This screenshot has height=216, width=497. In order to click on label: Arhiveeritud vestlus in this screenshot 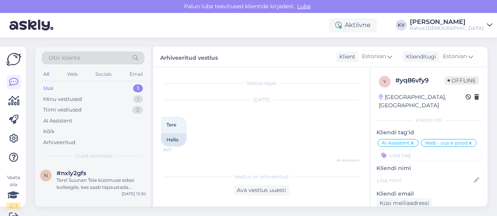, I will do `click(189, 57)`.